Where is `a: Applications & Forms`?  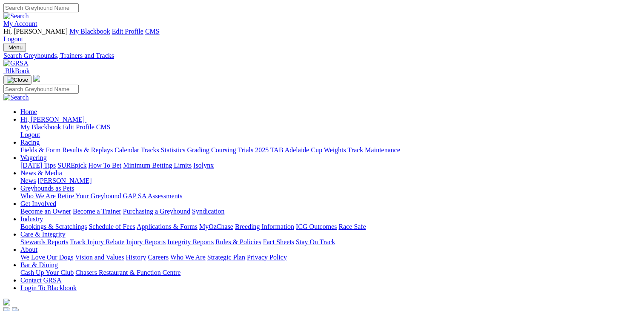
a: Applications & Forms is located at coordinates (167, 226).